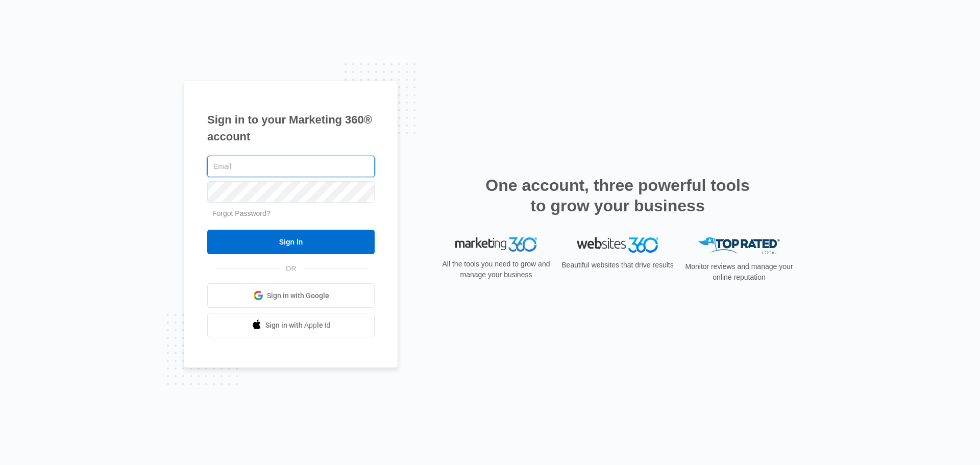 This screenshot has height=465, width=980. Describe the element at coordinates (739, 272) in the screenshot. I see `p: Monitor reviews and manage your online reputation` at that location.